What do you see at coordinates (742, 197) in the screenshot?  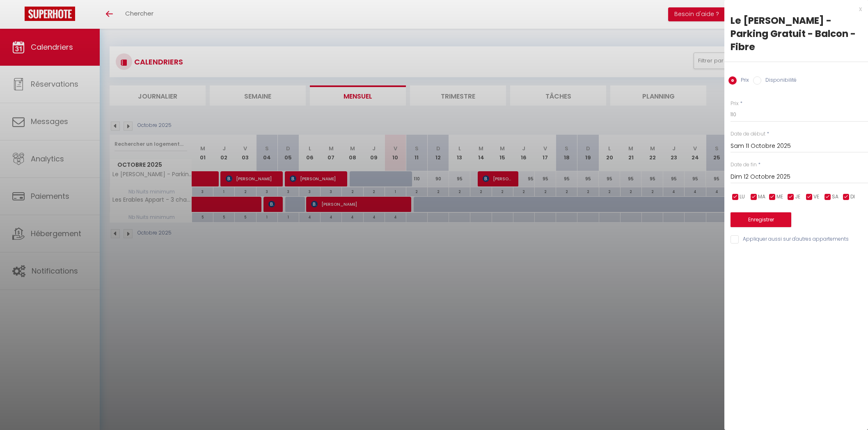 I see `span: LU` at bounding box center [742, 197].